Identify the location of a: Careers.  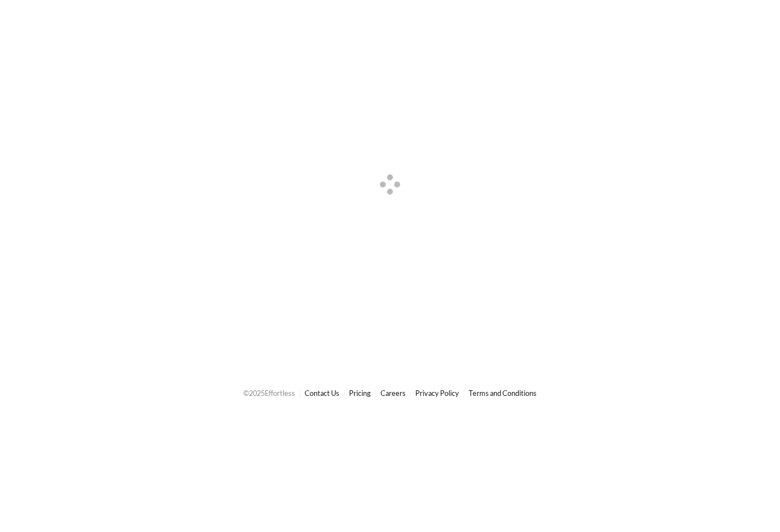
(393, 393).